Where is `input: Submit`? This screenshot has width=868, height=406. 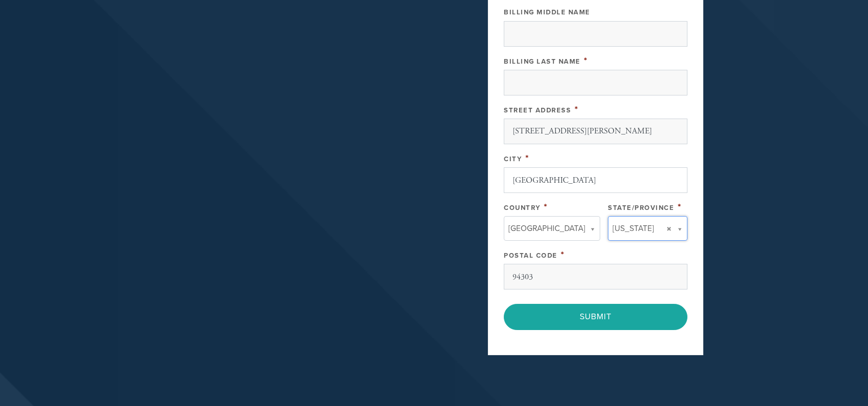 input: Submit is located at coordinates (596, 317).